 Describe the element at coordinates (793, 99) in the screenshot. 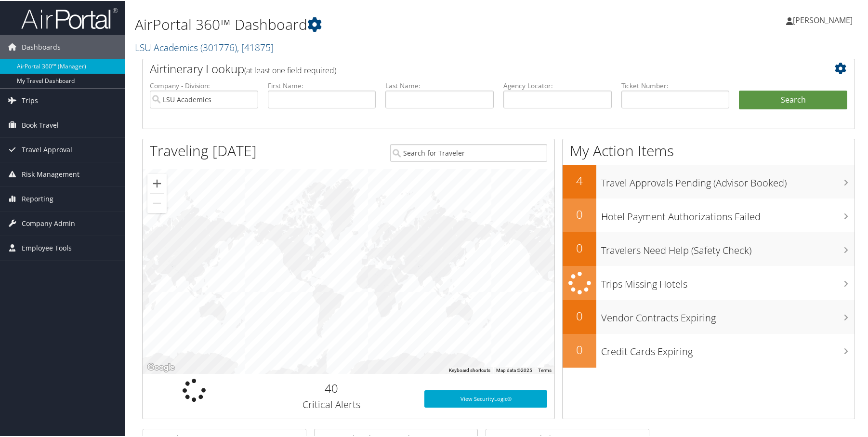

I see `button: Search` at that location.